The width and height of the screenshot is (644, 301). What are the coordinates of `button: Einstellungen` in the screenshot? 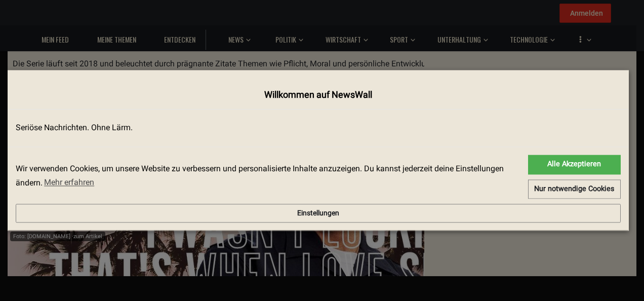 It's located at (318, 213).